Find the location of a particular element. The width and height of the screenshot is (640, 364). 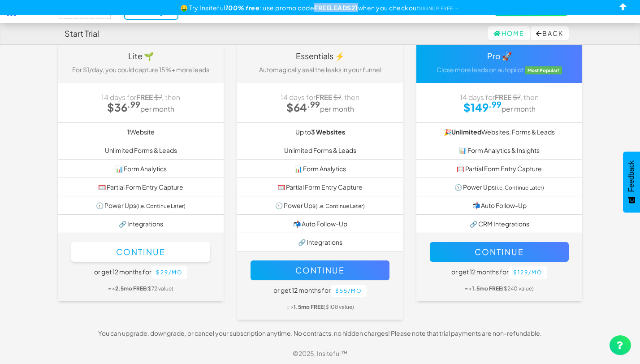

b: 1 is located at coordinates (129, 132).